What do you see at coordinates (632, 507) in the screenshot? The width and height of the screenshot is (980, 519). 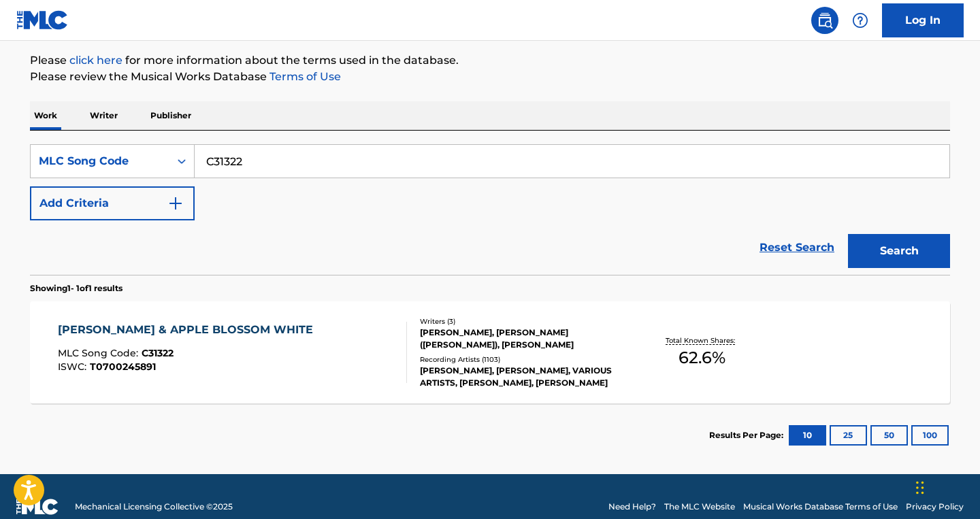 I see `a: Need Help?` at bounding box center [632, 507].